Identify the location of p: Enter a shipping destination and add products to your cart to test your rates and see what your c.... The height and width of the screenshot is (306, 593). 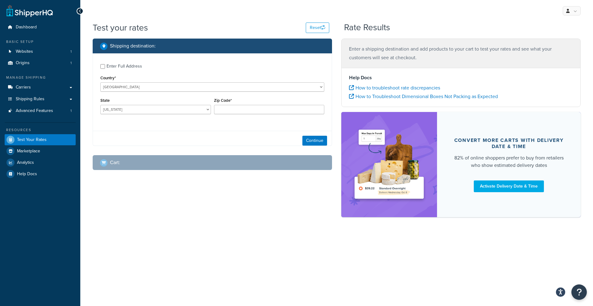
(461, 53).